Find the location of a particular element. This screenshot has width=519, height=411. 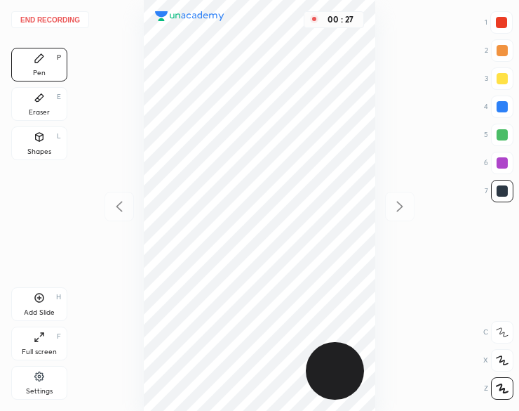

div: F is located at coordinates (59, 336).